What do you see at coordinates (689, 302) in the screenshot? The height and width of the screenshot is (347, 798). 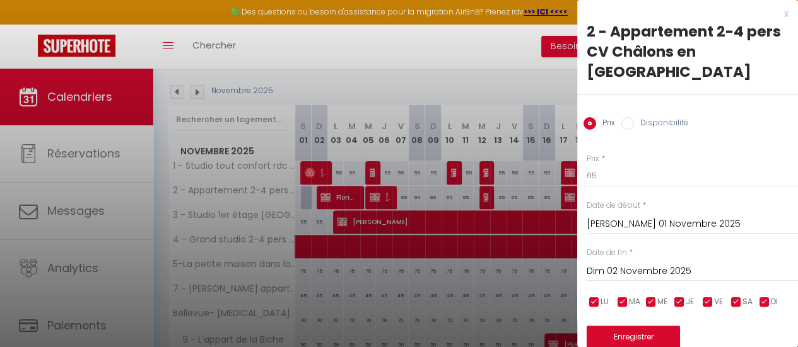 I see `span: JE` at bounding box center [689, 302].